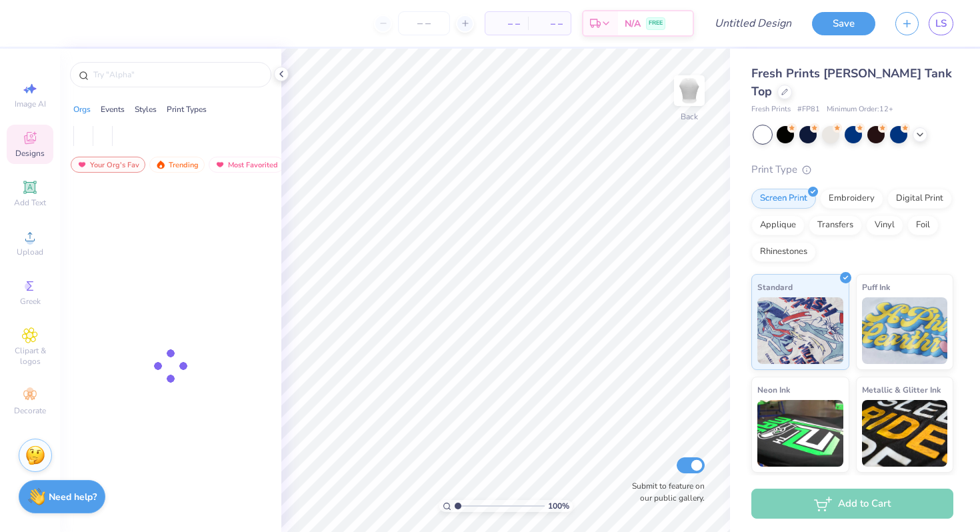  What do you see at coordinates (775, 287) in the screenshot?
I see `span: Standard` at bounding box center [775, 287].